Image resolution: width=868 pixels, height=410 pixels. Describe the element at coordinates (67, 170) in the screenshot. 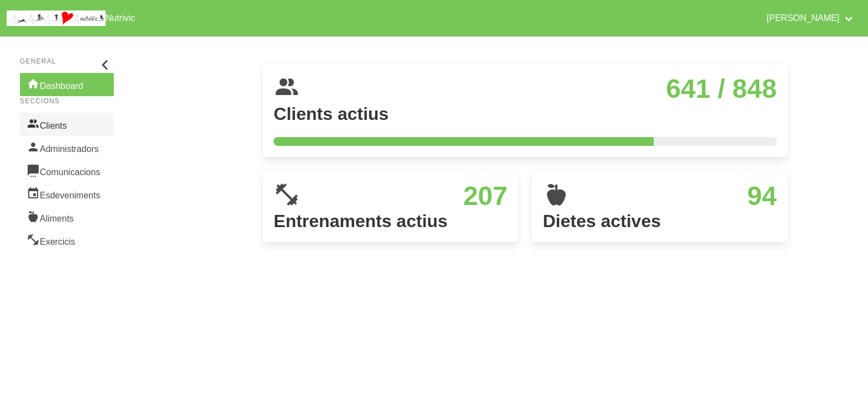

I see `a: Comunicacions` at that location.